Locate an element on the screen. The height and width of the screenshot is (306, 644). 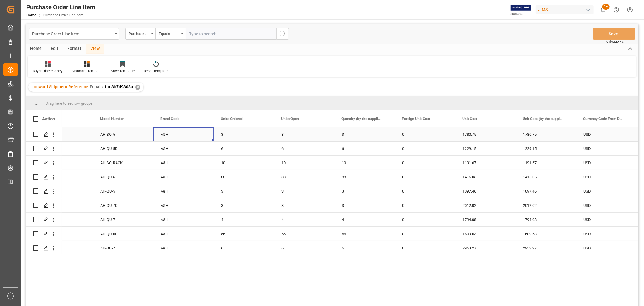
button: search button is located at coordinates (283, 34).